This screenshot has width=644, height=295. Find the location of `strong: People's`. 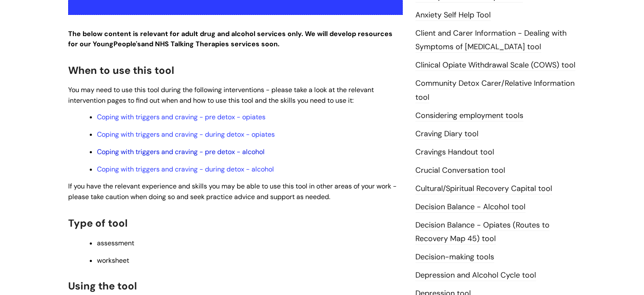

strong: People's is located at coordinates (127, 43).